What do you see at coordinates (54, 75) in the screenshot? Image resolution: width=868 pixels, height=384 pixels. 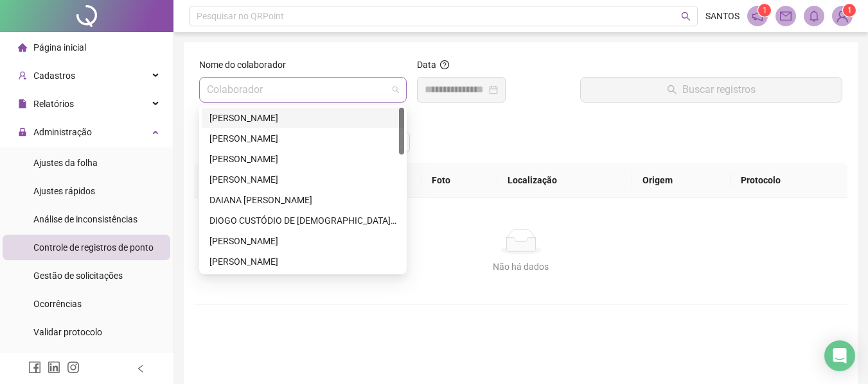 I see `span: Cadastros` at bounding box center [54, 75].